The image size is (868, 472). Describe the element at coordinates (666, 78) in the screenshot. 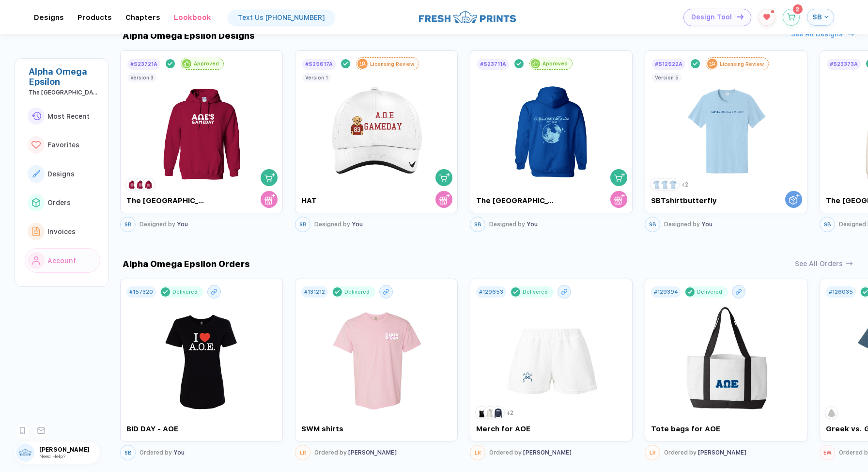

I see `div: Version 5` at that location.